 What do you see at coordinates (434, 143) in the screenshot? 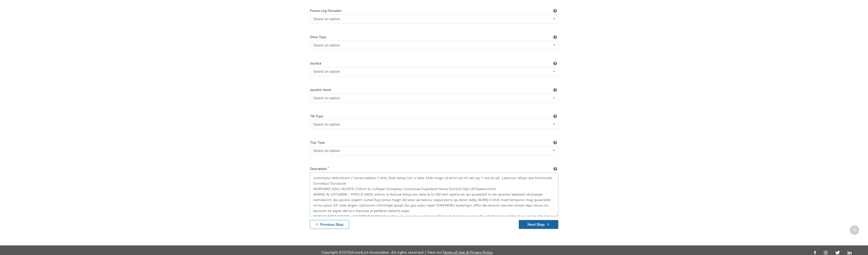
I see `label: Tray Type` at bounding box center [434, 143].